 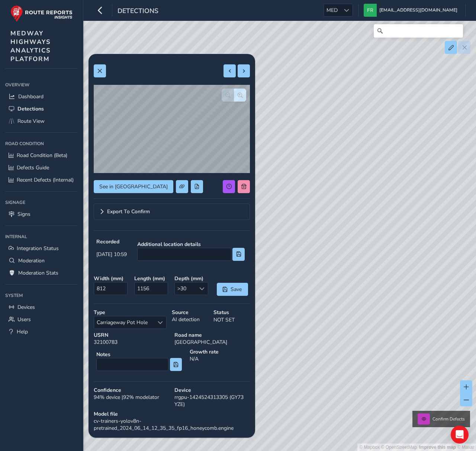 I want to click on span: >30, so click(x=185, y=289).